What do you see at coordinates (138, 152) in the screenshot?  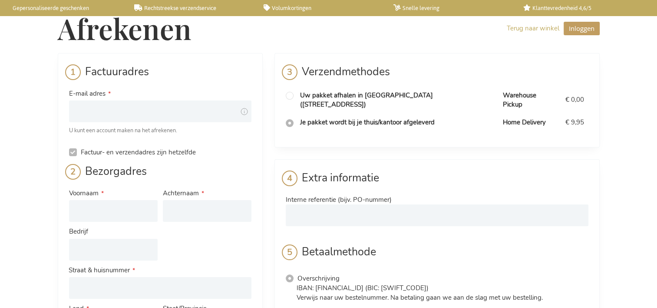 I see `span: Factuur- en verzendadres zijn hetzelfde` at bounding box center [138, 152].